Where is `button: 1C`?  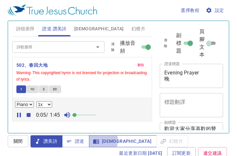 button: 1C is located at coordinates (33, 89).